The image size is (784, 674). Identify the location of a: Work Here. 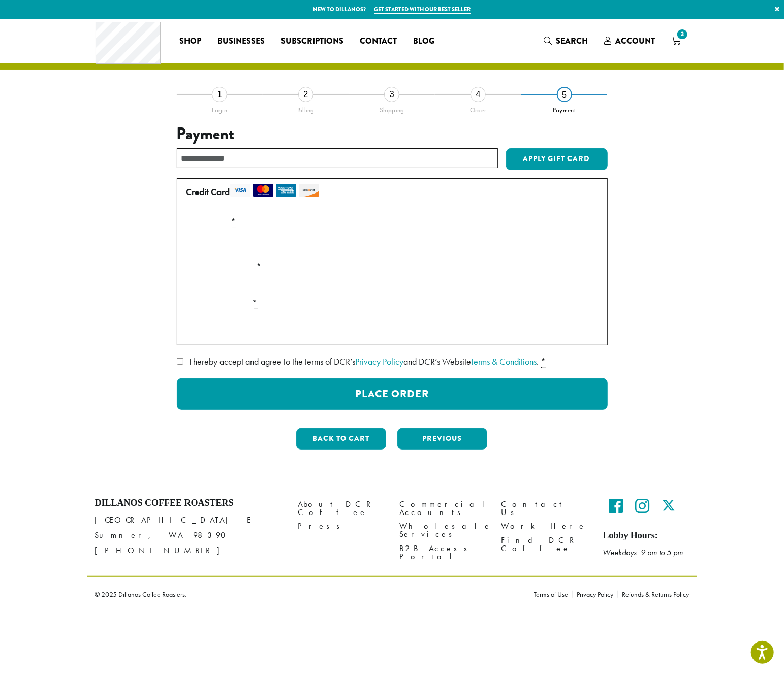
(545, 526).